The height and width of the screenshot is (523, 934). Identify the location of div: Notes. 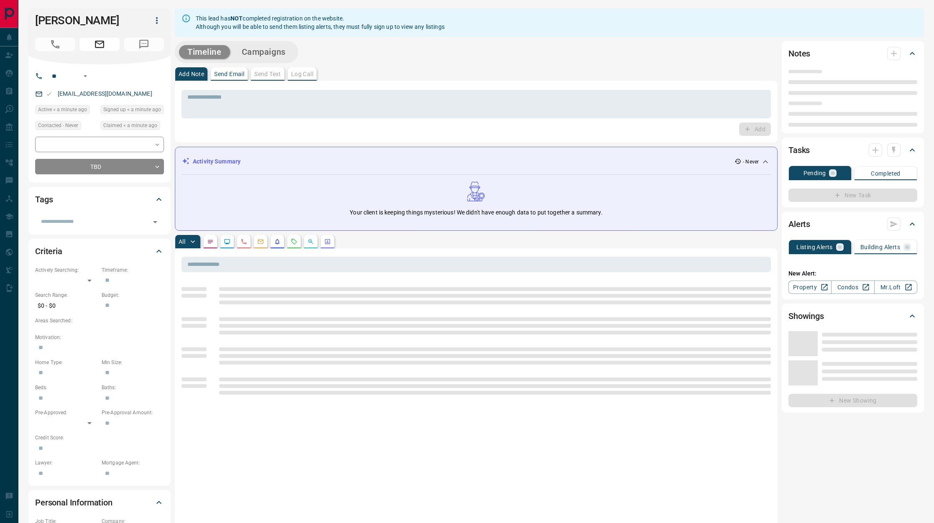
(853, 54).